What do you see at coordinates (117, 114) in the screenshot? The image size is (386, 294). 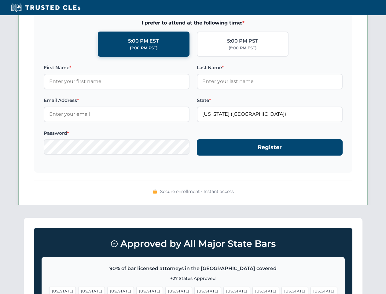 I see `input: Enter your email` at bounding box center [117, 114].